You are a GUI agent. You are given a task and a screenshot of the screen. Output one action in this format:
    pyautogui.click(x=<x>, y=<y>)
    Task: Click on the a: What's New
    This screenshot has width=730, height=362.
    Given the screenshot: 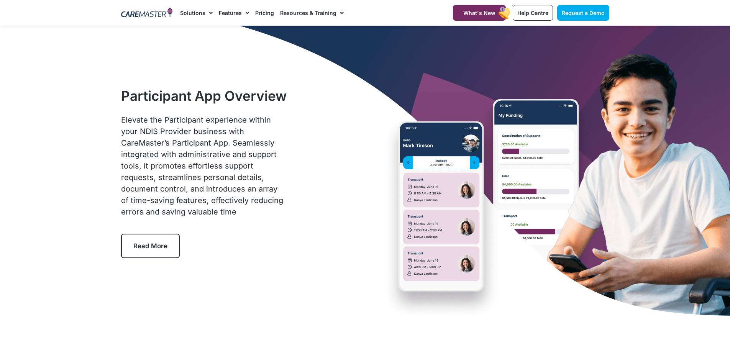 What is the action you would take?
    pyautogui.click(x=479, y=13)
    